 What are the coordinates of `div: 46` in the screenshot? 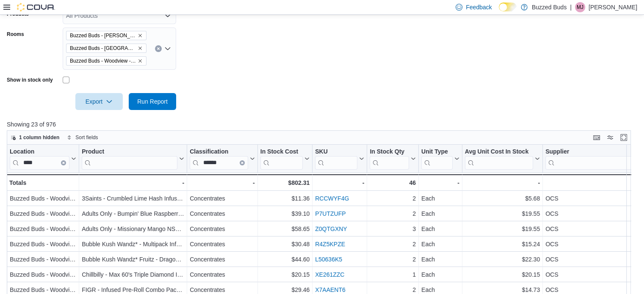 It's located at (392, 183).